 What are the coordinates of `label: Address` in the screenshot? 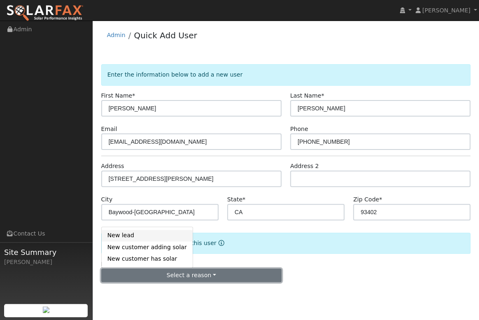 It's located at (113, 166).